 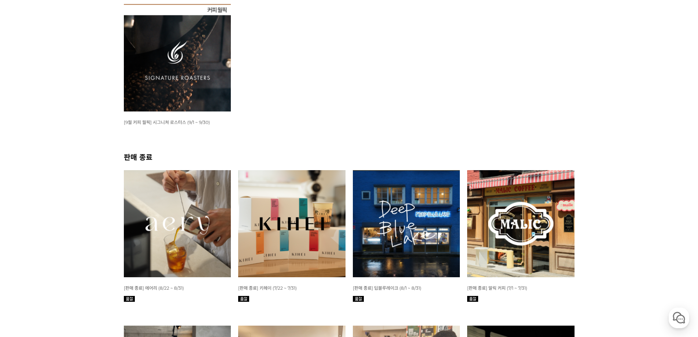 What do you see at coordinates (154, 288) in the screenshot?
I see `a: [판매 종료] 에어리 (8/22 ~ 8/31)` at bounding box center [154, 288].